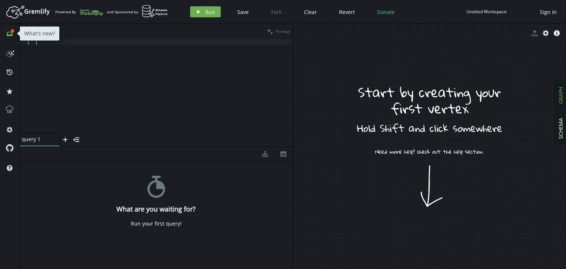  I want to click on button: Run, so click(205, 12).